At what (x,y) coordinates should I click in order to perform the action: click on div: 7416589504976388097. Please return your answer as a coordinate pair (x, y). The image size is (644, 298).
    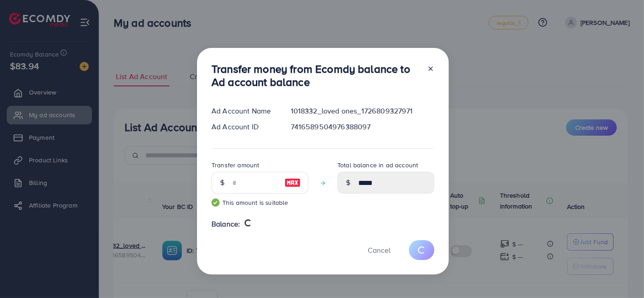
    Looking at the image, I should click on (363, 126).